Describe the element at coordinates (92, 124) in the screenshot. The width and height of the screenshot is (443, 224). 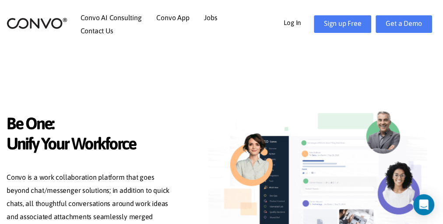
I see `span: Be One:` at that location.